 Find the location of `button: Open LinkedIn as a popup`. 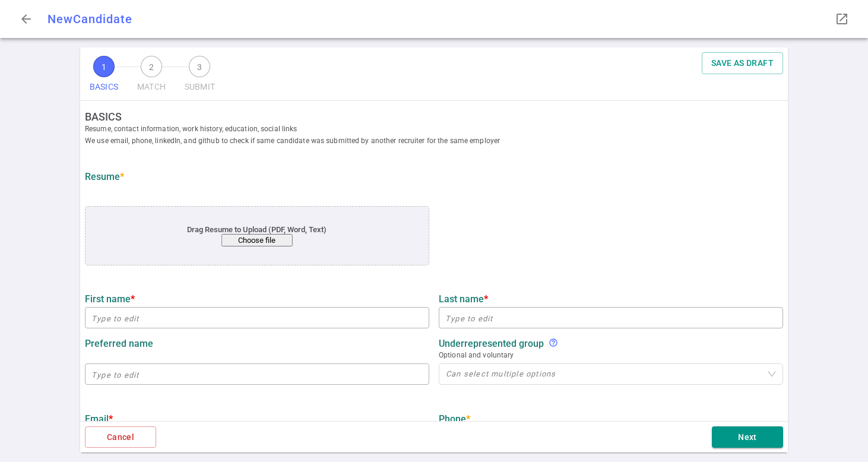

button: Open LinkedIn as a popup is located at coordinates (842, 19).